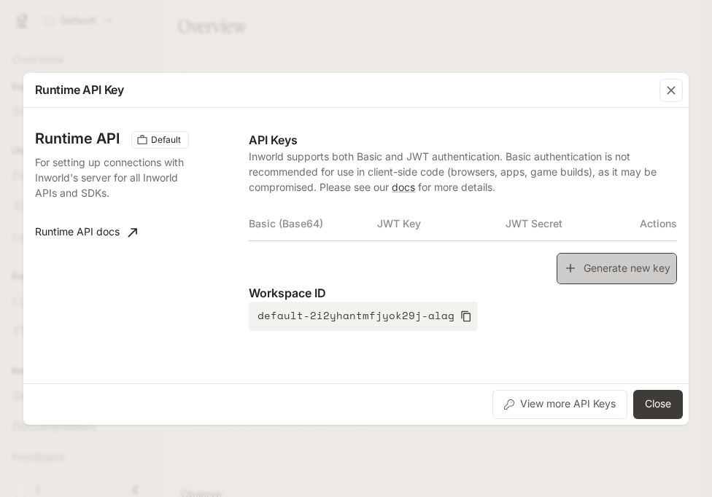  What do you see at coordinates (86, 233) in the screenshot?
I see `a: Runtime API docs` at bounding box center [86, 233].